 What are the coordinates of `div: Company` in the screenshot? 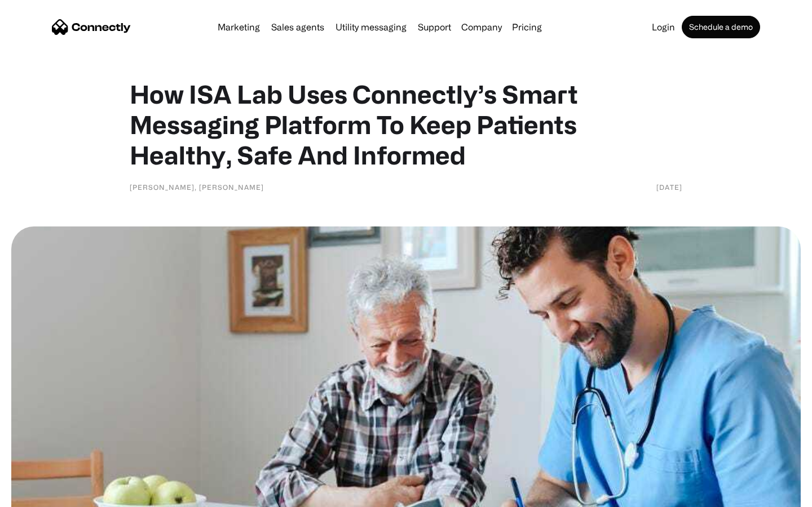 It's located at (482, 27).